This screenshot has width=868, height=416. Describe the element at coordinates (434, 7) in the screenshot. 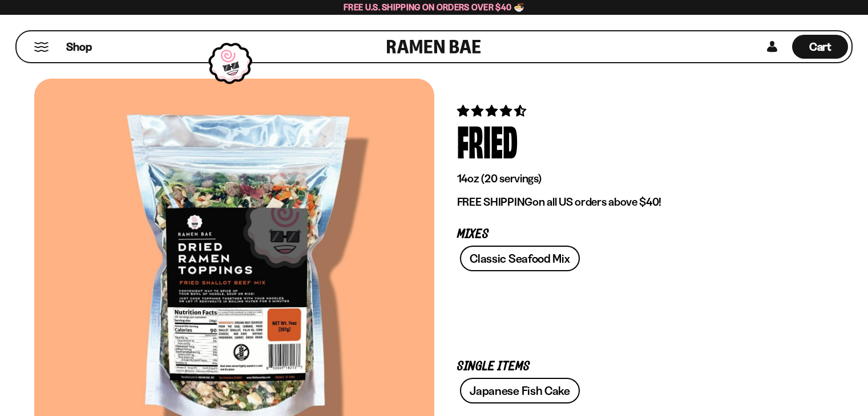

I see `span: Free U.S. Shipping on Orders over $40 🍜` at that location.